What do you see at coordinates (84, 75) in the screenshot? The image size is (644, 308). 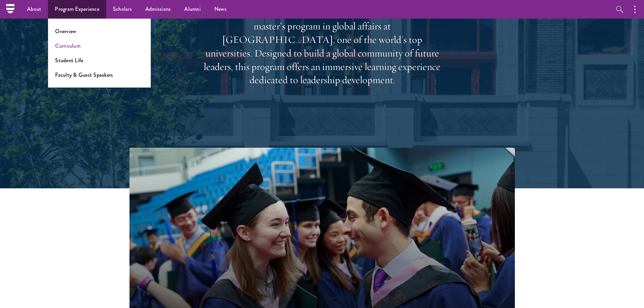 I see `a: Faculty & Guest Speakers` at bounding box center [84, 75].